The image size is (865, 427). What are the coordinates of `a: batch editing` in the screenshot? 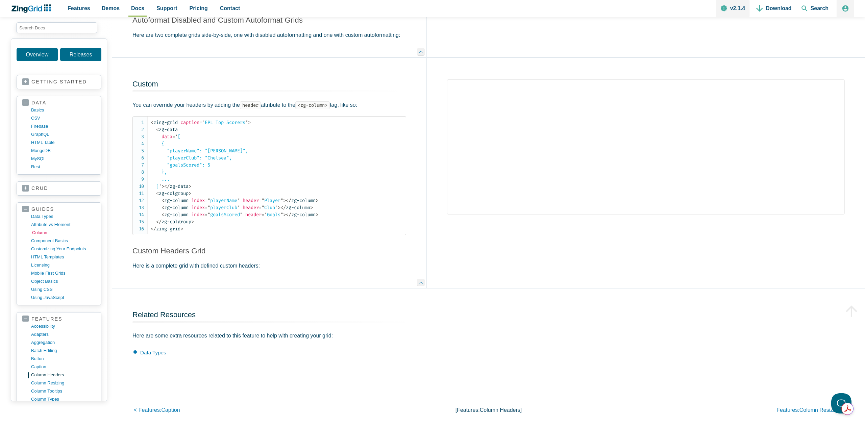 It's located at (63, 351).